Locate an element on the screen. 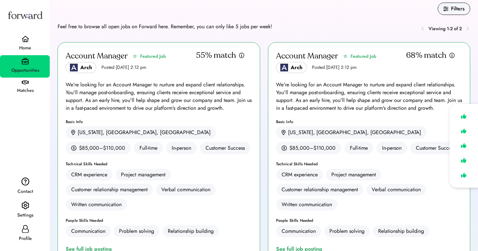  div: Settings is located at coordinates (25, 216).